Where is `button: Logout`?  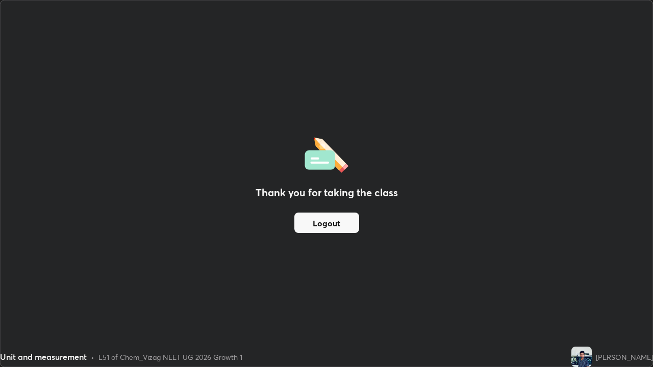 button: Logout is located at coordinates (326, 223).